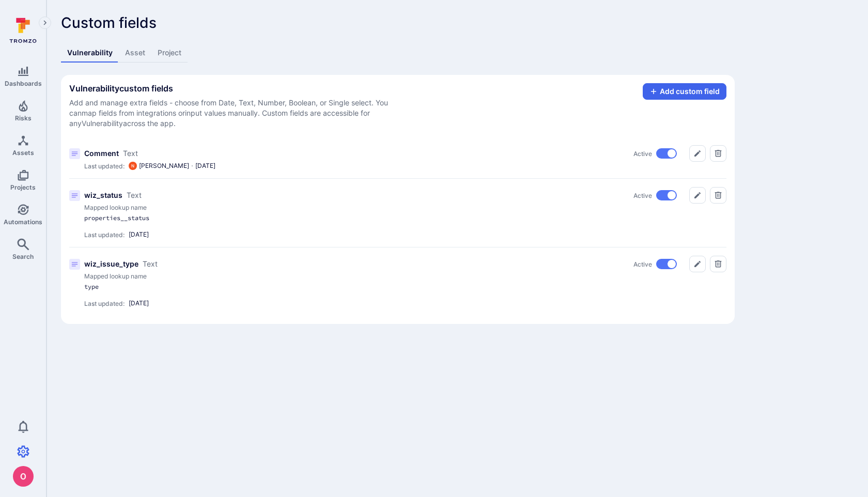 Image resolution: width=868 pixels, height=497 pixels. I want to click on div: Discard or save changes to the field you're editing to add a new field, so click(685, 91).